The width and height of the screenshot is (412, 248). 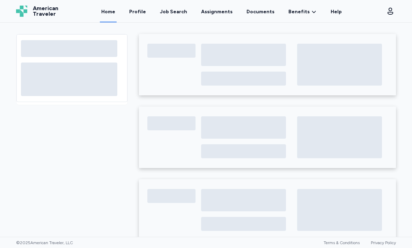 What do you see at coordinates (341, 243) in the screenshot?
I see `a: Terms & Conditions` at bounding box center [341, 243].